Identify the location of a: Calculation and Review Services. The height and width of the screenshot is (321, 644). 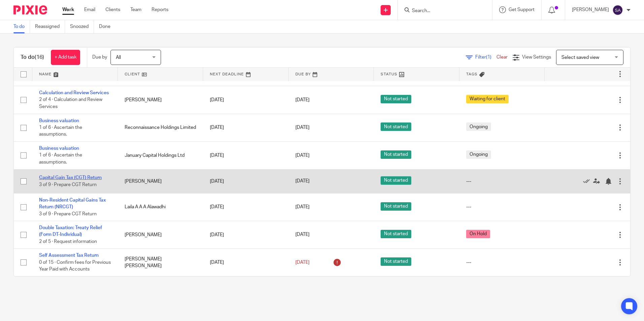
(74, 93).